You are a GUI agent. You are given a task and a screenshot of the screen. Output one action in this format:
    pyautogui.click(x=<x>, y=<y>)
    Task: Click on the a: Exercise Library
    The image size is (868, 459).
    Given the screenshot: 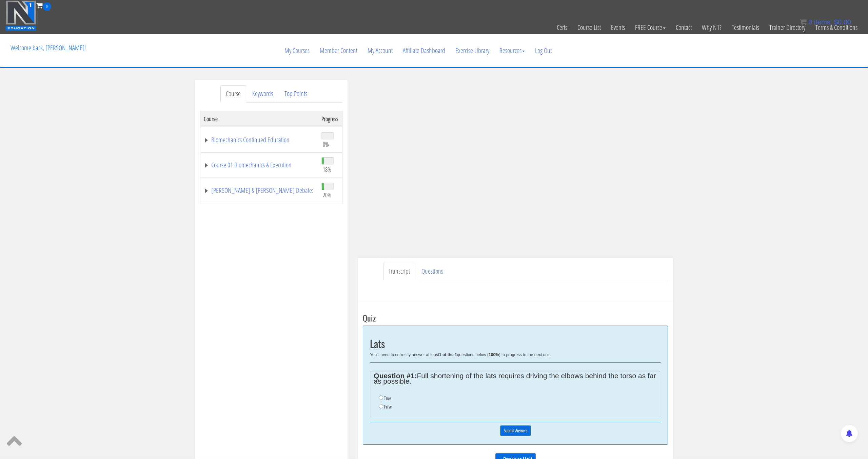 What is the action you would take?
    pyautogui.click(x=473, y=50)
    